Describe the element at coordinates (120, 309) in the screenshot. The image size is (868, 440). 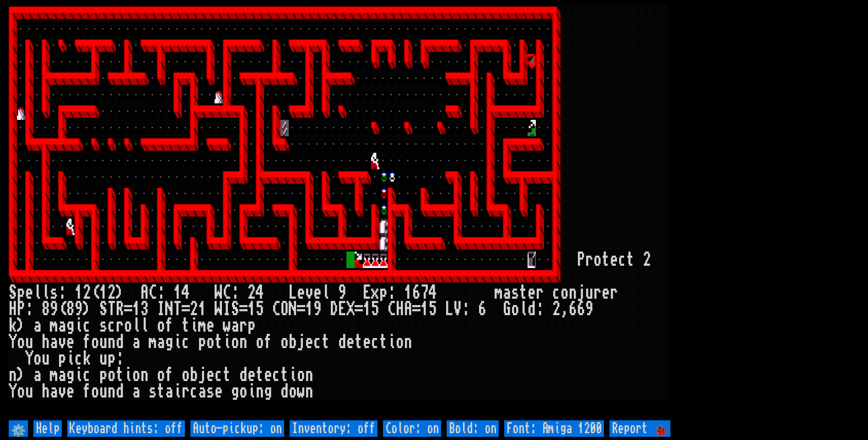
I see `div: R` at that location.